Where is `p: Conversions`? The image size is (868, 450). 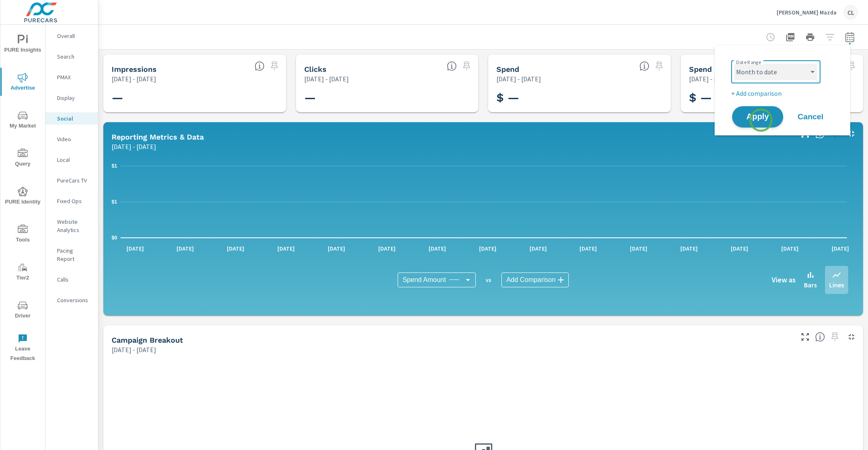 p: Conversions is located at coordinates (74, 300).